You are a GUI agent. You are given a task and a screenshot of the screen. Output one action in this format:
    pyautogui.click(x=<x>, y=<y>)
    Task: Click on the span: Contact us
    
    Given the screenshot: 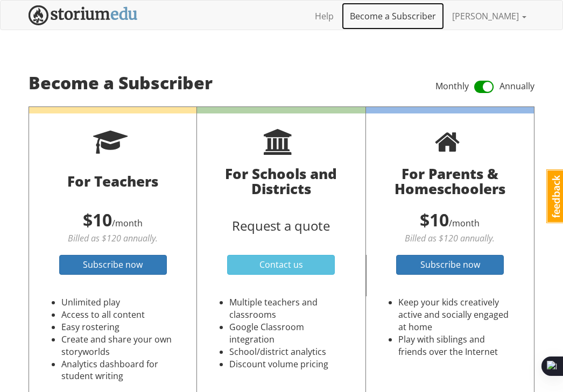 What is the action you would take?
    pyautogui.click(x=281, y=265)
    